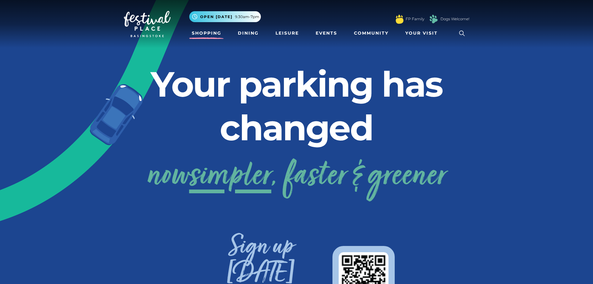 The image size is (593, 284). I want to click on a: Community, so click(371, 33).